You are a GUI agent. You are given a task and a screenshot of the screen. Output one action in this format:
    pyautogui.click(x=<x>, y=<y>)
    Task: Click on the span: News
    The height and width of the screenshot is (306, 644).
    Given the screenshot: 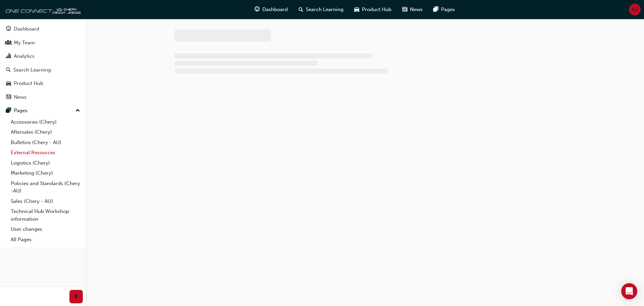 What is the action you would take?
    pyautogui.click(x=417, y=9)
    